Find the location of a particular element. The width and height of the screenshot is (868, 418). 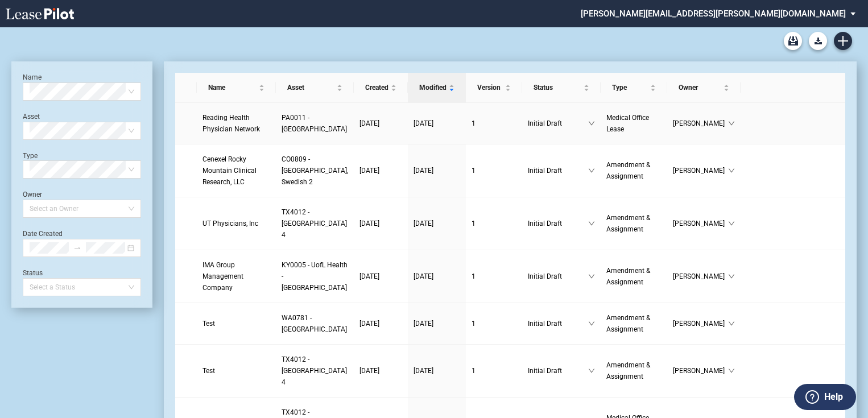

label: Type is located at coordinates (30, 156).